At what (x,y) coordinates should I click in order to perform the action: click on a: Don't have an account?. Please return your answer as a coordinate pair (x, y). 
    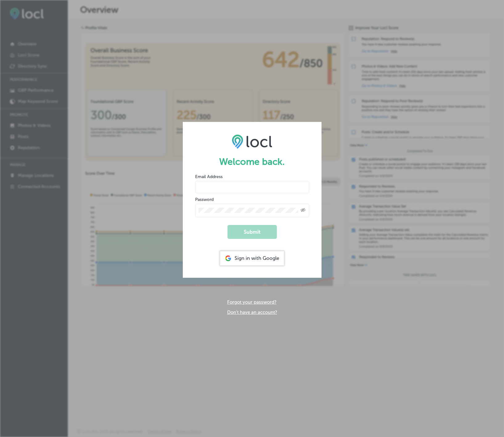
    Looking at the image, I should click on (252, 312).